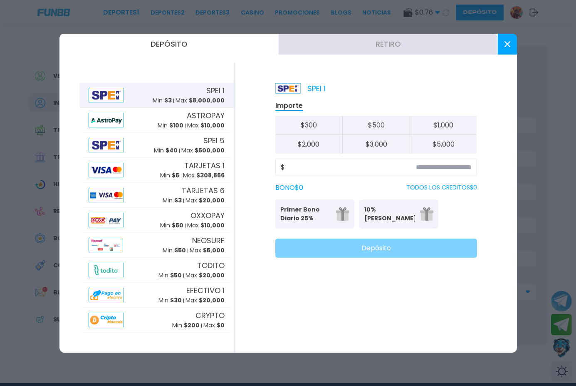  I want to click on button: $5,000, so click(444, 144).